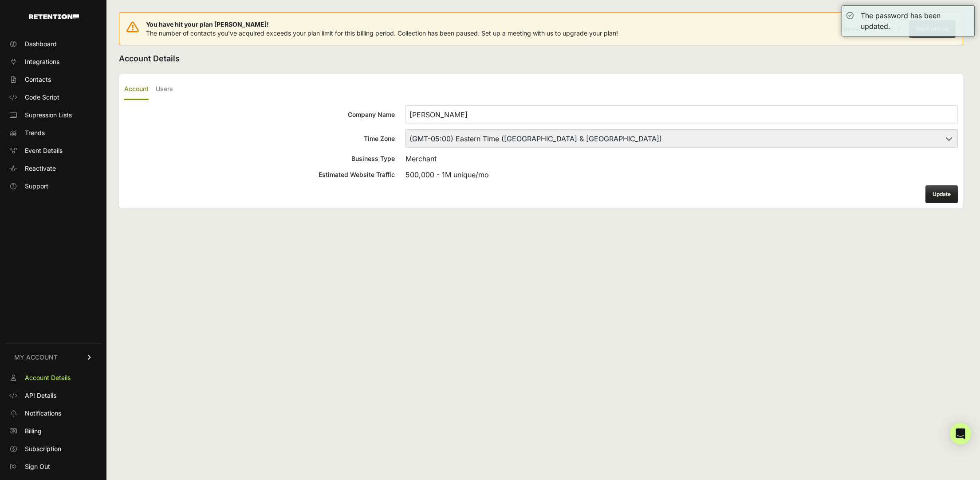 The image size is (980, 480). What do you see at coordinates (36, 357) in the screenshot?
I see `span: MY ACCOUNT` at bounding box center [36, 357].